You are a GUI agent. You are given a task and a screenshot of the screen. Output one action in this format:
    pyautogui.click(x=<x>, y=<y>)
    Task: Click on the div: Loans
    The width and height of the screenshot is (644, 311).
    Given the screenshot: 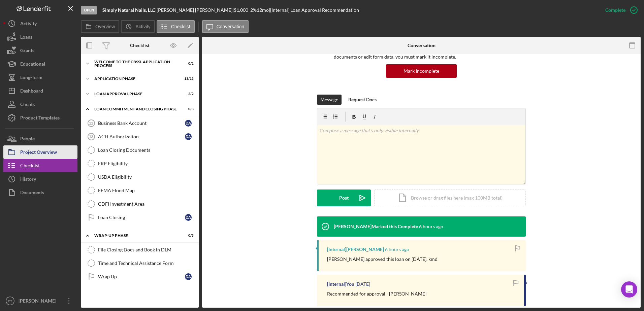 What is the action you would take?
    pyautogui.click(x=26, y=38)
    